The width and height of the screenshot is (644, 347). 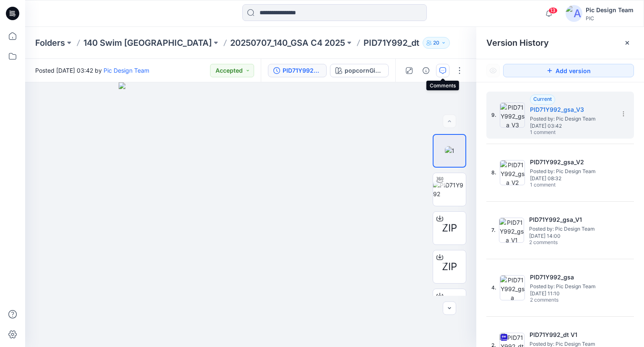 I want to click on img: avatar, so click(x=574, y=13).